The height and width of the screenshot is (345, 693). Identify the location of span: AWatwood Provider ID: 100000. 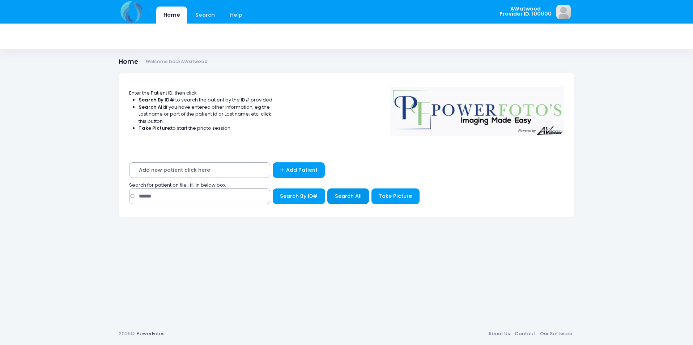
(526, 11).